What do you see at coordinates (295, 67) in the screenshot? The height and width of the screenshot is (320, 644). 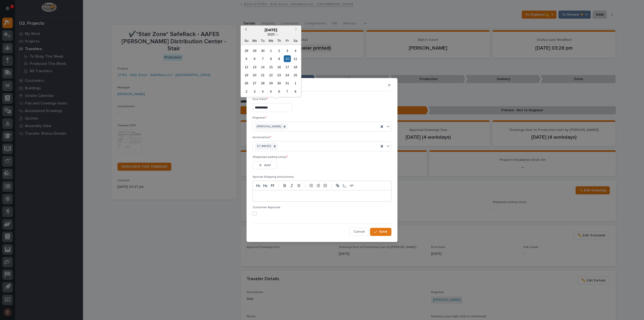 I see `div: Choose Saturday, October 18th, 2025` at bounding box center [295, 67].